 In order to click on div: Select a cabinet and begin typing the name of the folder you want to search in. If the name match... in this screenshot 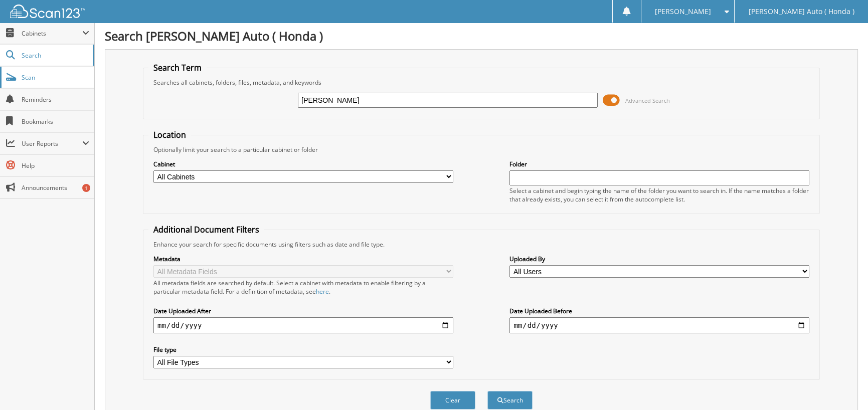, I will do `click(659, 195)`.